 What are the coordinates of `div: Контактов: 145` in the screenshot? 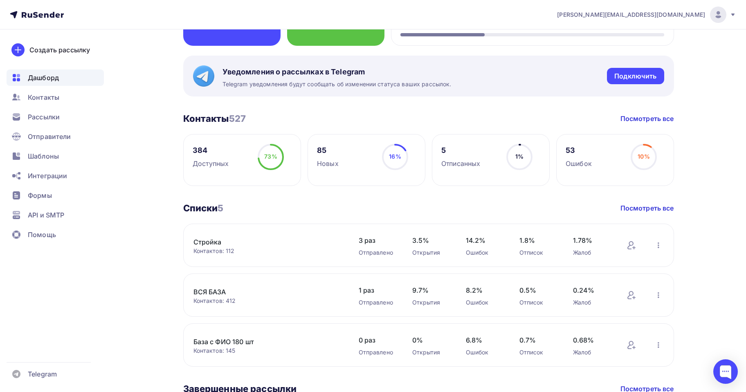 It's located at (268, 351).